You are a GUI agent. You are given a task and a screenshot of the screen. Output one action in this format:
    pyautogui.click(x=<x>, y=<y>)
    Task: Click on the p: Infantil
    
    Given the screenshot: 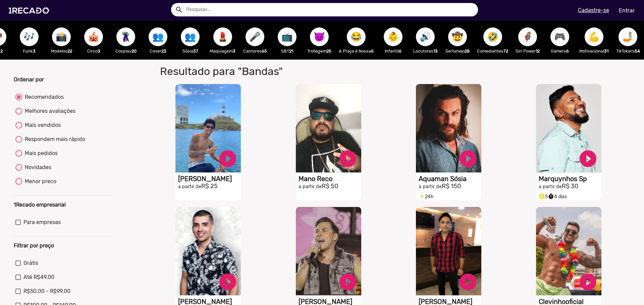 What is the action you would take?
    pyautogui.click(x=393, y=51)
    